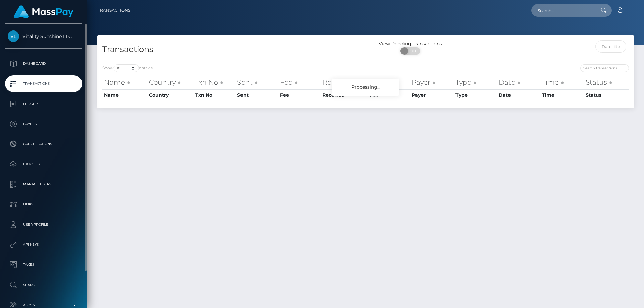 The width and height of the screenshot is (644, 308). What do you see at coordinates (43, 104) in the screenshot?
I see `a: Ledger` at bounding box center [43, 104].